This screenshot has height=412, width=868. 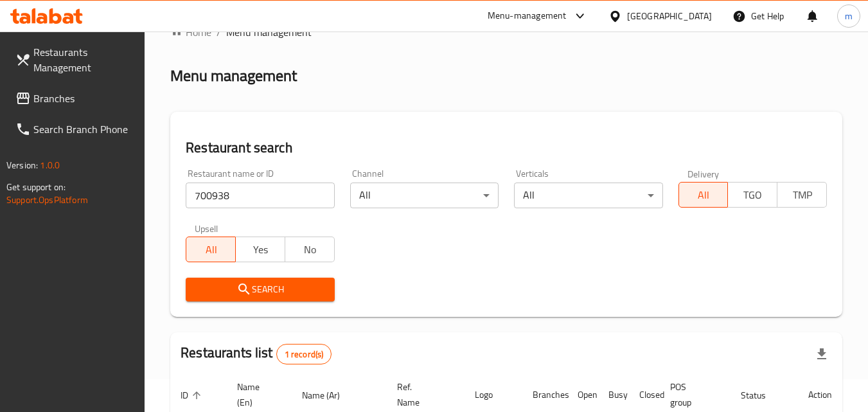 What do you see at coordinates (36, 187) in the screenshot?
I see `span: Get support on:` at bounding box center [36, 187].